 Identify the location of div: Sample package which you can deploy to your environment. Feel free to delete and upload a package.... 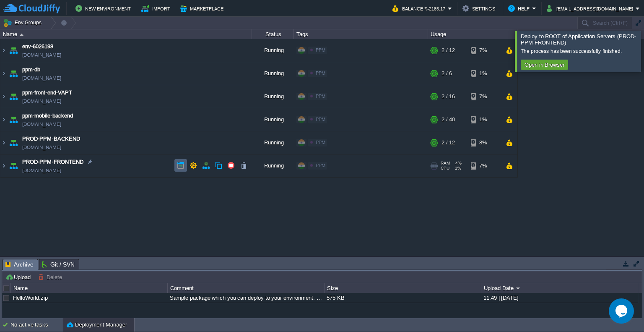
(246, 298).